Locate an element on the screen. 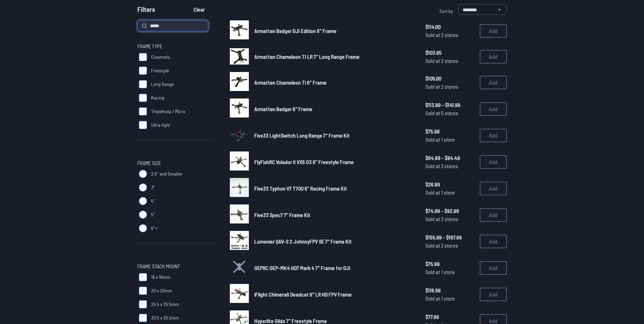 The width and height of the screenshot is (644, 324). span: 20 x 20mm is located at coordinates (162, 291).